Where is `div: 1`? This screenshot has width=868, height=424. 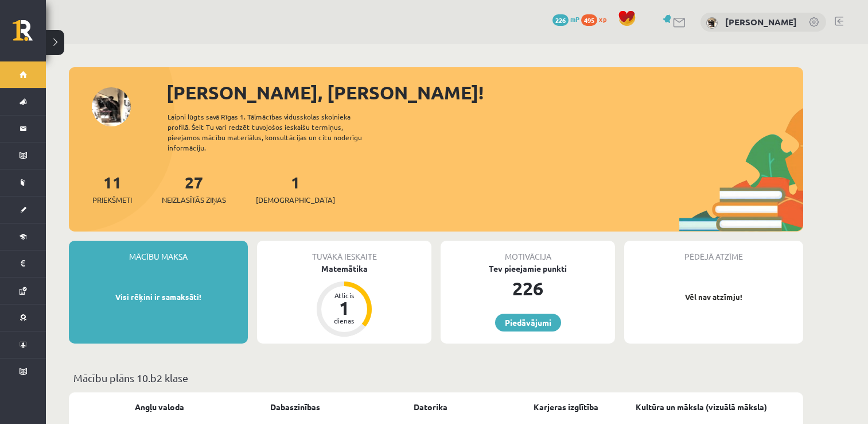
div: 1 is located at coordinates (344, 308).